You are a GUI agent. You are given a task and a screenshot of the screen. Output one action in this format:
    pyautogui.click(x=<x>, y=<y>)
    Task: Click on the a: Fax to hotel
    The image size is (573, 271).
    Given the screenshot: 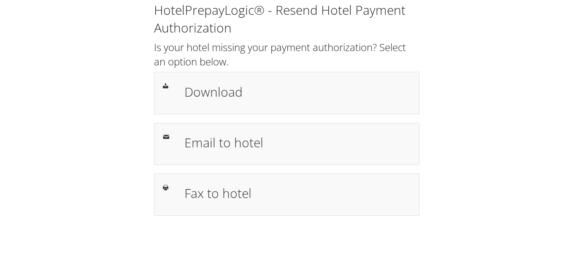 What is the action you would take?
    pyautogui.click(x=286, y=194)
    